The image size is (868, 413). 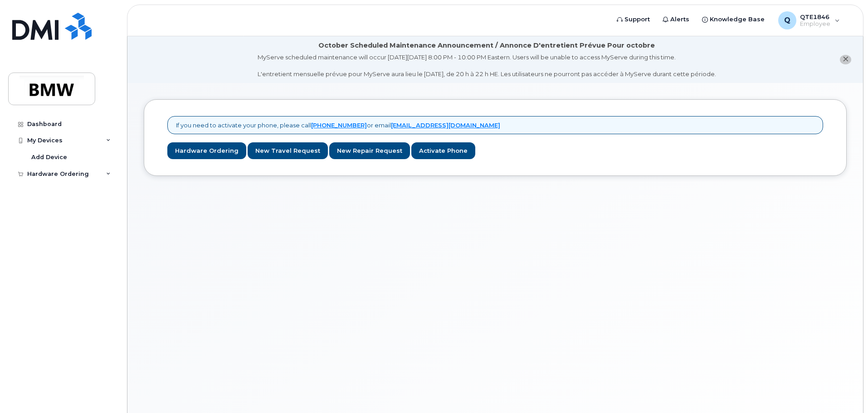 What do you see at coordinates (370, 151) in the screenshot?
I see `a: New Repair Request` at bounding box center [370, 151].